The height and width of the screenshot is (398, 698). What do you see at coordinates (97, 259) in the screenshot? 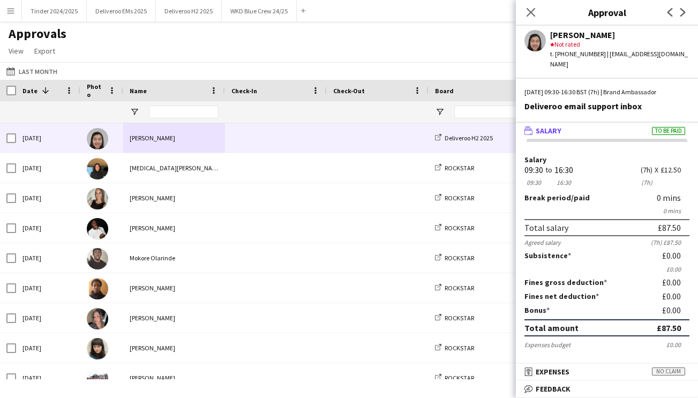
I see `img: Mokore Olarinde` at bounding box center [97, 259].